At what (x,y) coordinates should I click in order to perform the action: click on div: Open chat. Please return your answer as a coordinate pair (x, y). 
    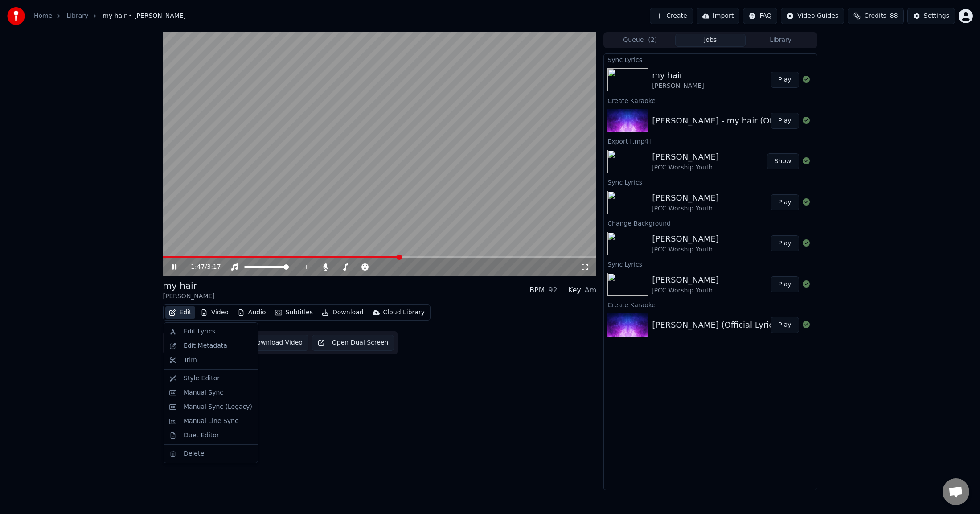
    Looking at the image, I should click on (956, 491).